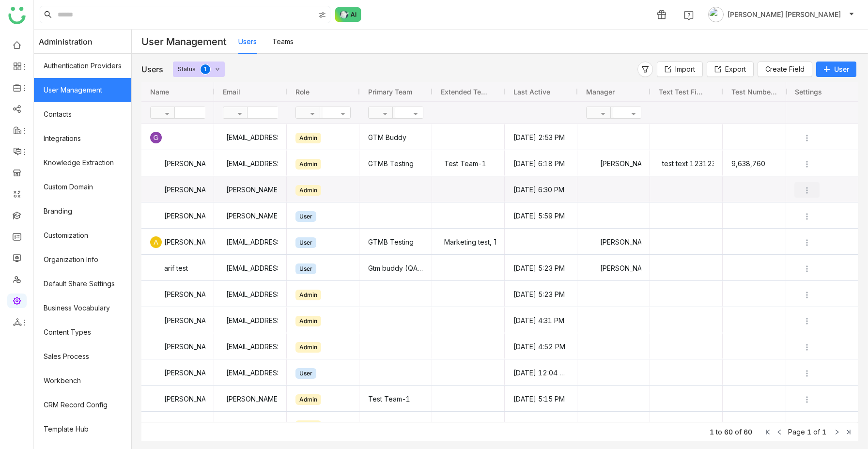 The width and height of the screenshot is (868, 449). I want to click on p: 1, so click(206, 69).